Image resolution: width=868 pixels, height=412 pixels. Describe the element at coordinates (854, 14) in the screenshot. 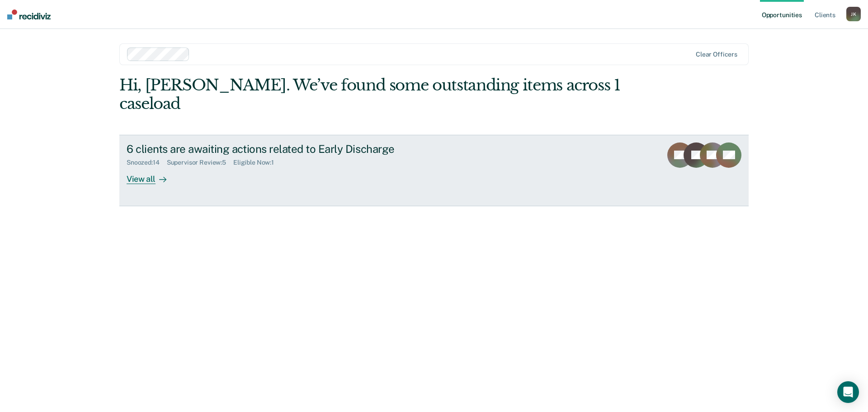

I see `div: J K` at that location.